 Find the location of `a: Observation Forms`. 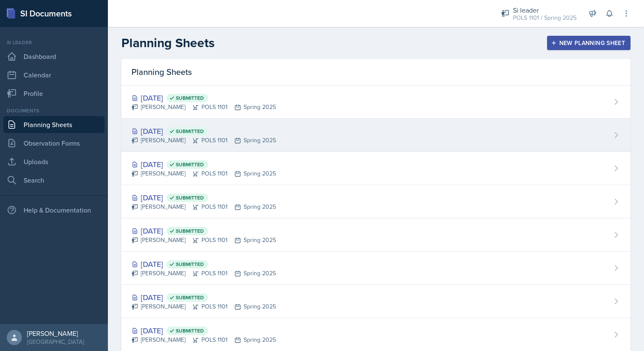

a: Observation Forms is located at coordinates (54, 143).